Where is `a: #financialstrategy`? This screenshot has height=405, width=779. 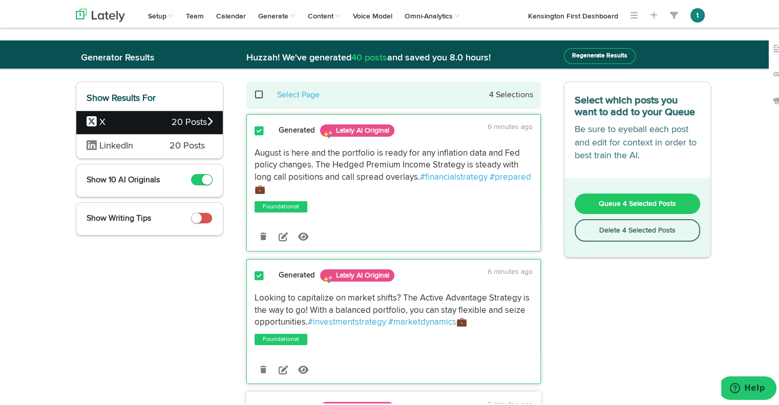 a: #financialstrategy is located at coordinates (454, 175).